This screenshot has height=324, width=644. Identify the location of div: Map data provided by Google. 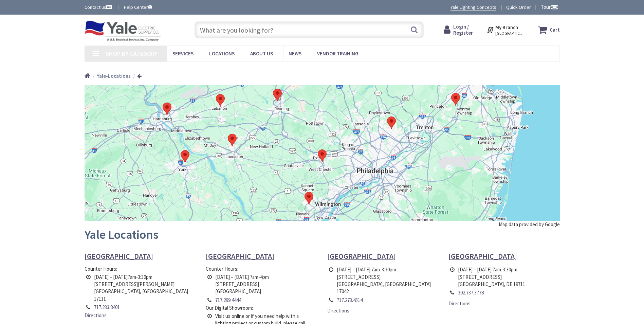
(529, 224).